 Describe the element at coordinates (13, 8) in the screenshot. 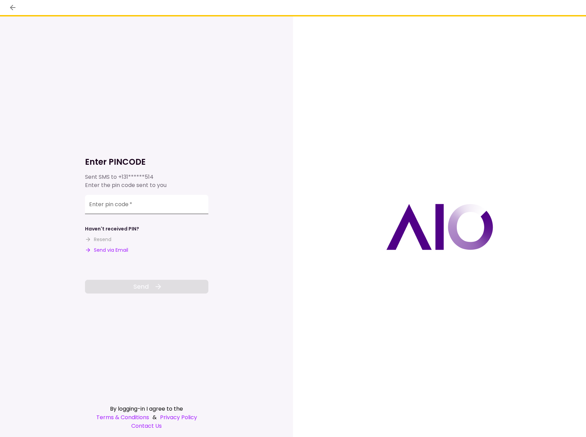

I see `button: back` at that location.